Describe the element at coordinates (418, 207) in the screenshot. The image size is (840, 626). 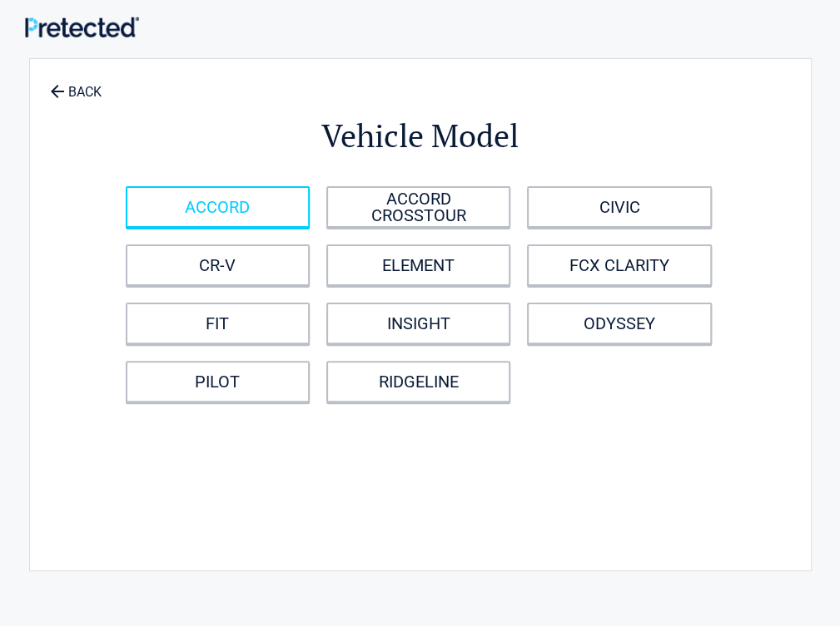
I see `a: ACCORD CROSSTOUR` at that location.